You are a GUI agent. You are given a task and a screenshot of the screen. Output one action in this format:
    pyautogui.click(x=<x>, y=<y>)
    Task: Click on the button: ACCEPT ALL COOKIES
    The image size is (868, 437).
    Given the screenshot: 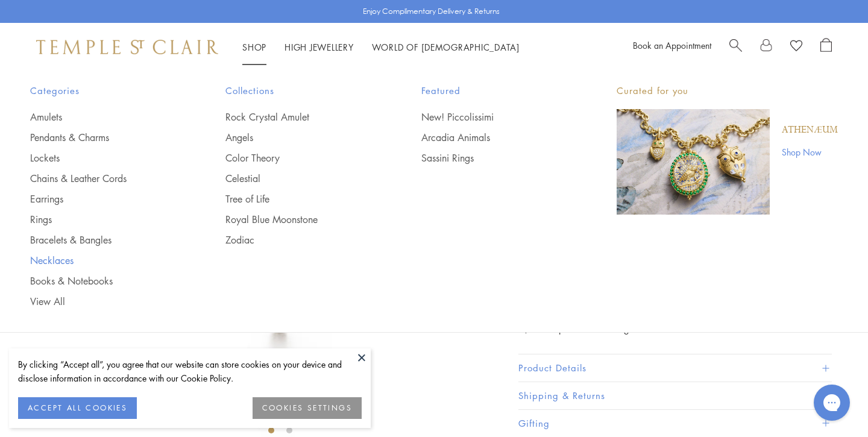 What is the action you would take?
    pyautogui.click(x=77, y=408)
    